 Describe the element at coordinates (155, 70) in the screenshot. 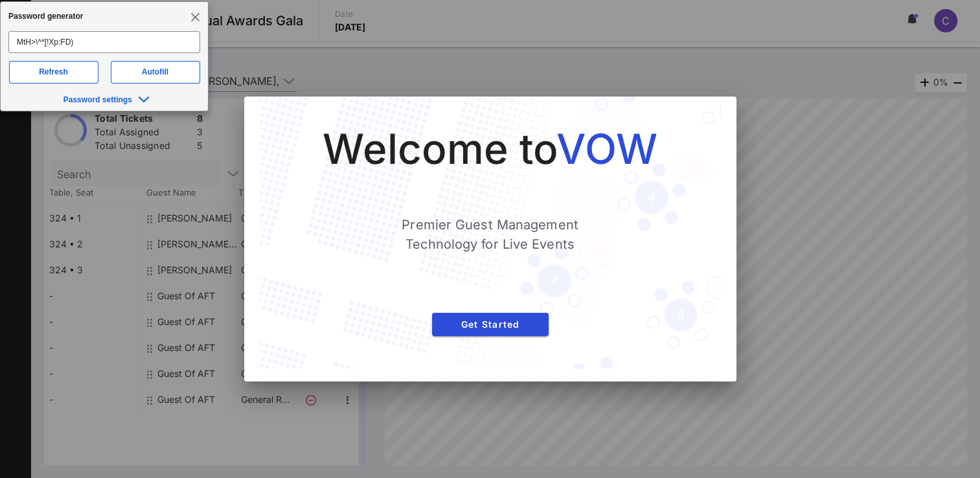

I see `button: Autofill` at that location.